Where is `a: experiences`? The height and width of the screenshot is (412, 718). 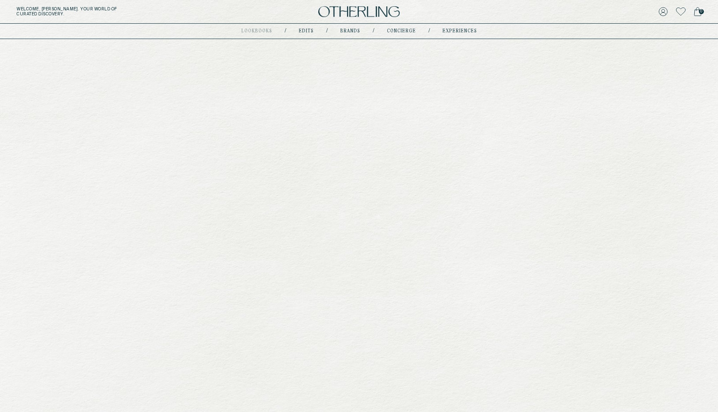 a: experiences is located at coordinates (460, 31).